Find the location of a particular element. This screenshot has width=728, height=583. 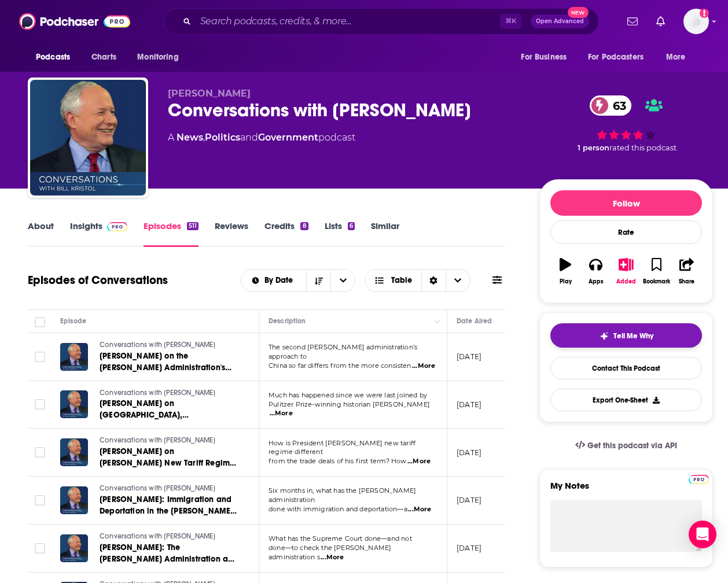

button: Column Actions is located at coordinates (437, 322).